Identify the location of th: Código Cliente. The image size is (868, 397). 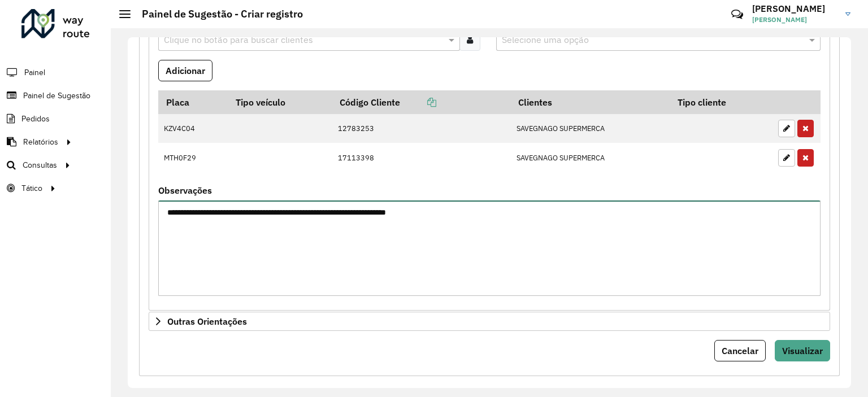
(421, 102).